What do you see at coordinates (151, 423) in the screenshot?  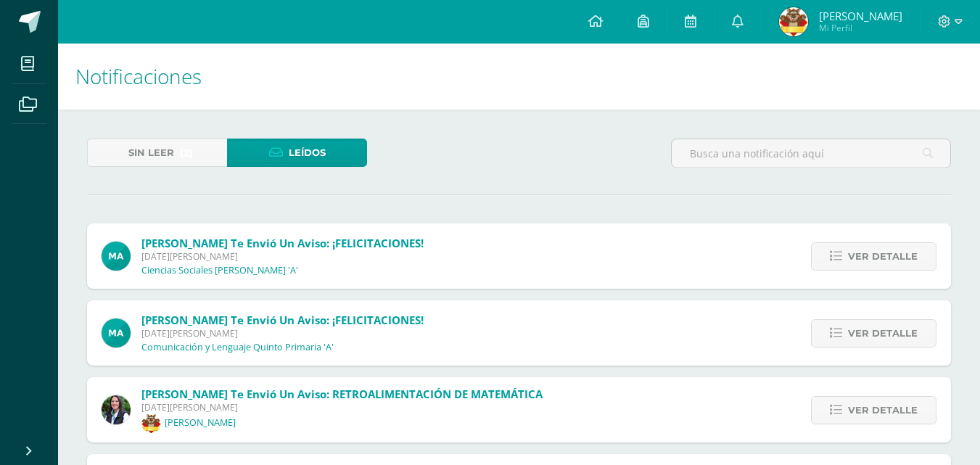 I see `img: b4dc83a9ec212d771388cefe886beb67.png` at bounding box center [151, 423].